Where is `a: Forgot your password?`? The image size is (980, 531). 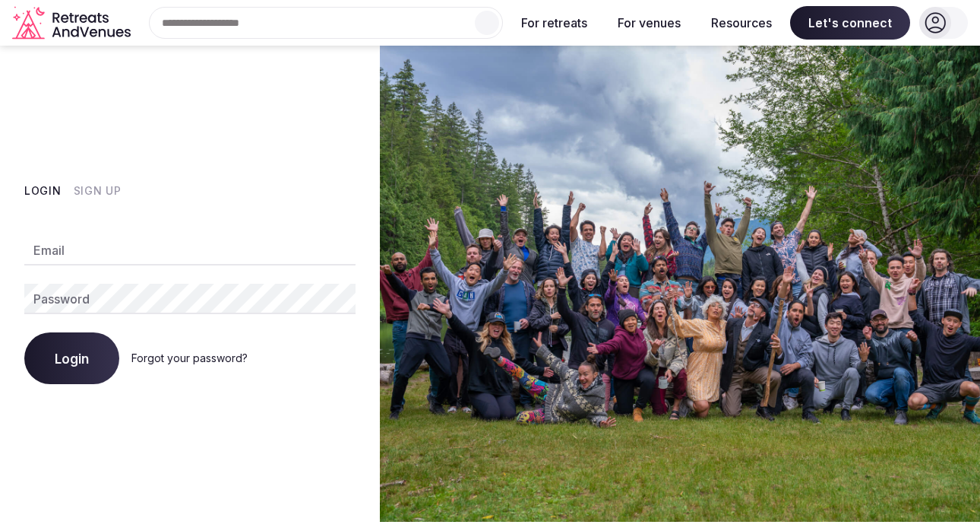 a: Forgot your password? is located at coordinates (189, 357).